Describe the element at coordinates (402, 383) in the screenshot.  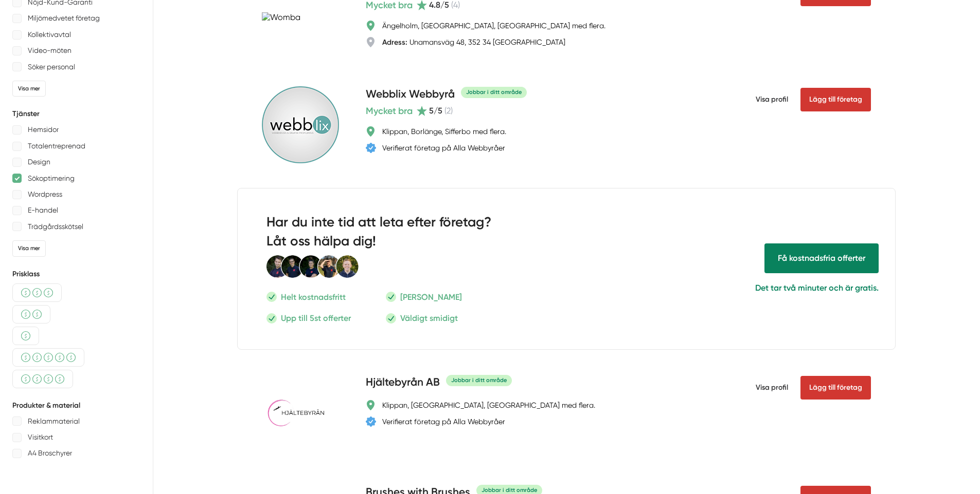
I see `h4: Hjältebyrån AB` at that location.